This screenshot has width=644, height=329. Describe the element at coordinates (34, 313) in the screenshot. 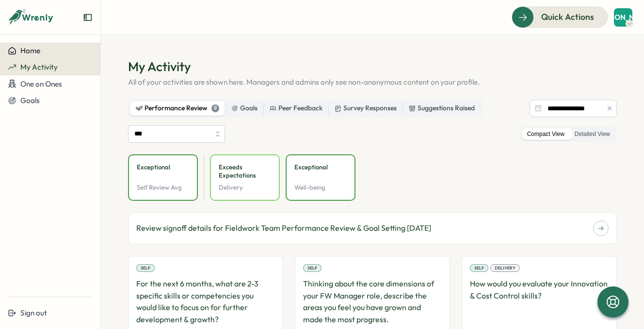

I see `span: Sign out` at that location.